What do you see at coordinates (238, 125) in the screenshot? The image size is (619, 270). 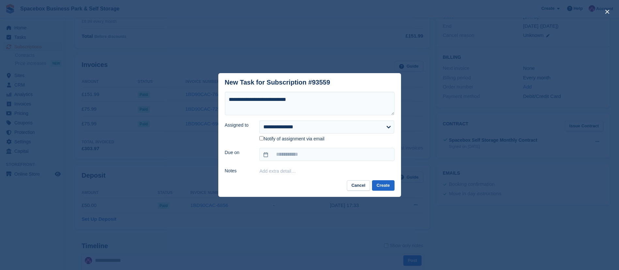 I see `label: Assigned to` at bounding box center [238, 125].